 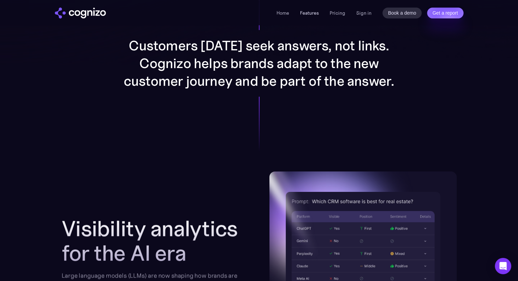 What do you see at coordinates (309, 13) in the screenshot?
I see `a: Features` at bounding box center [309, 13].